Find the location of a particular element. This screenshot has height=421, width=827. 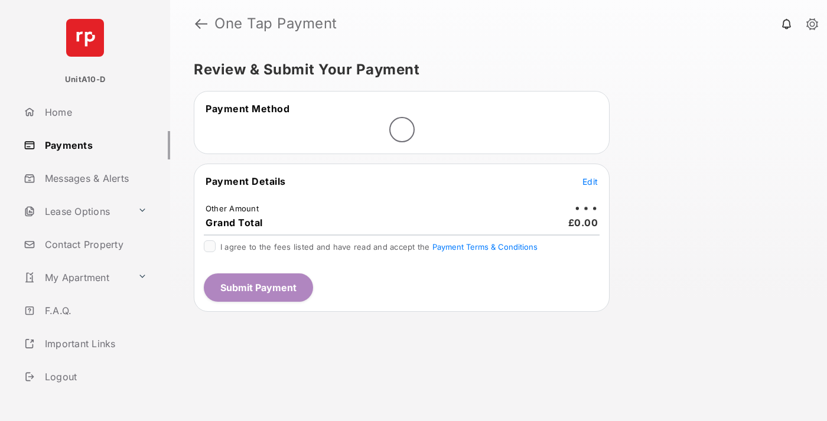

a: Lease Options is located at coordinates (76, 211).